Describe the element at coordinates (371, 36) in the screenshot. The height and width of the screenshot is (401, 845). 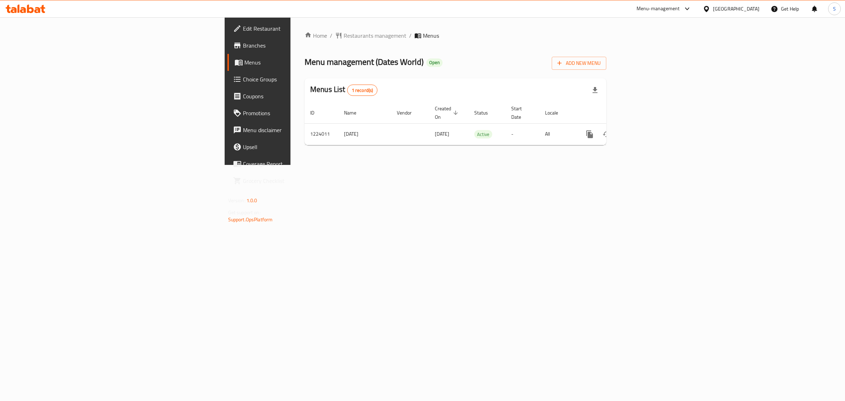
I see `a: Restaurants management` at that location.